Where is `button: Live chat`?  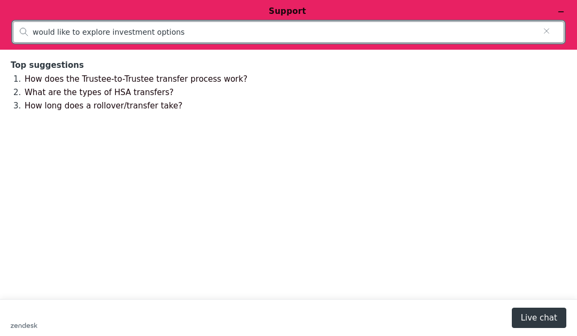
button: Live chat is located at coordinates (539, 318).